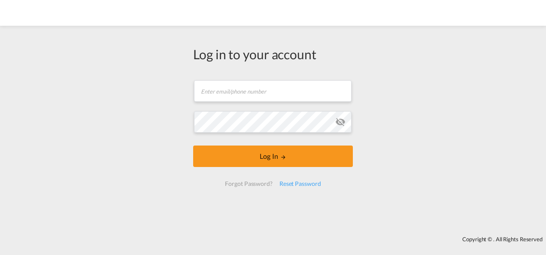  What do you see at coordinates (273, 54) in the screenshot?
I see `div: Log in to your account` at bounding box center [273, 54].